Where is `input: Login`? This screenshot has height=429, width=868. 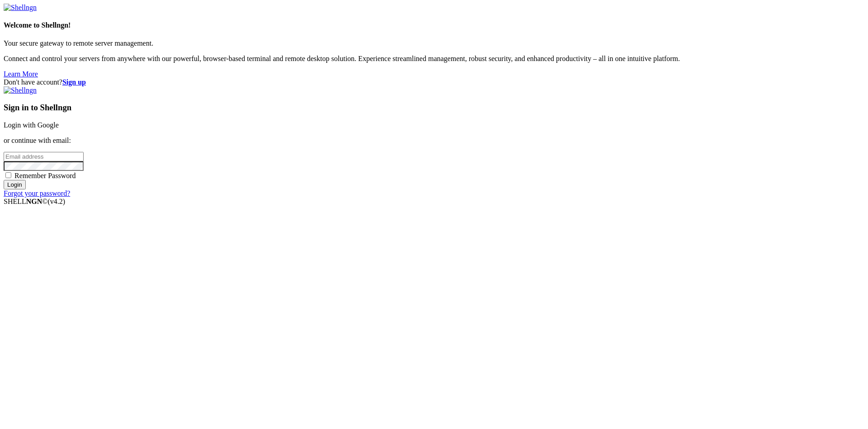
input: Login is located at coordinates (15, 184).